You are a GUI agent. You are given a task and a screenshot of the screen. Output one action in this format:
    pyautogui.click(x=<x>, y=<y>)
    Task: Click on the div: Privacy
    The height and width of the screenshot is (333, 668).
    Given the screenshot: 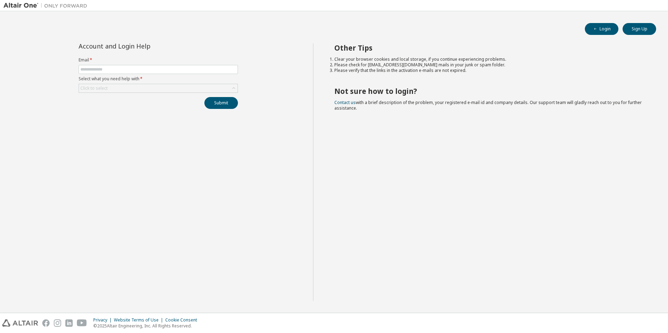 What is the action you would take?
    pyautogui.click(x=103, y=320)
    